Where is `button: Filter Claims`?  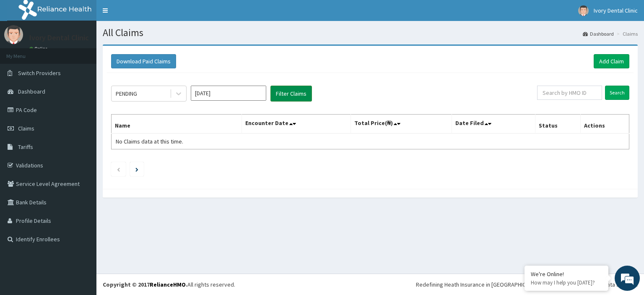
button: Filter Claims is located at coordinates (291, 93).